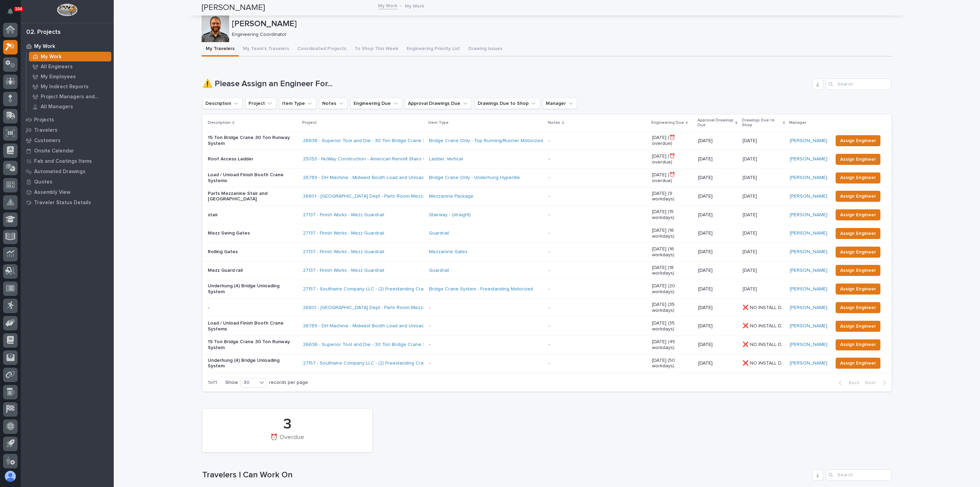 The height and width of the screenshot is (487, 980). I want to click on a: Bridge Crane System - Freestanding Motorized, so click(481, 289).